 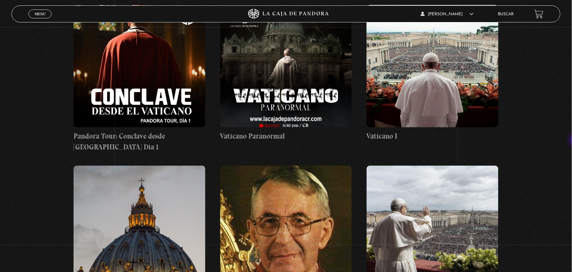 I want to click on span: Menu, so click(x=40, y=14).